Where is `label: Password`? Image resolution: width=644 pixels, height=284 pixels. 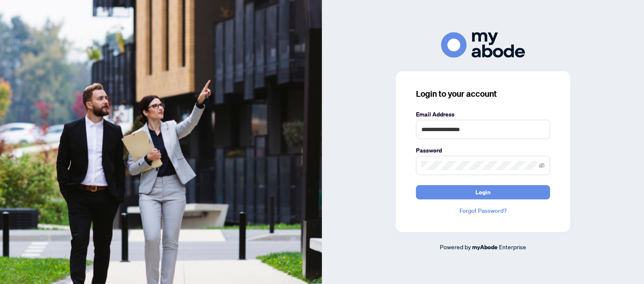
label: Password is located at coordinates (483, 151).